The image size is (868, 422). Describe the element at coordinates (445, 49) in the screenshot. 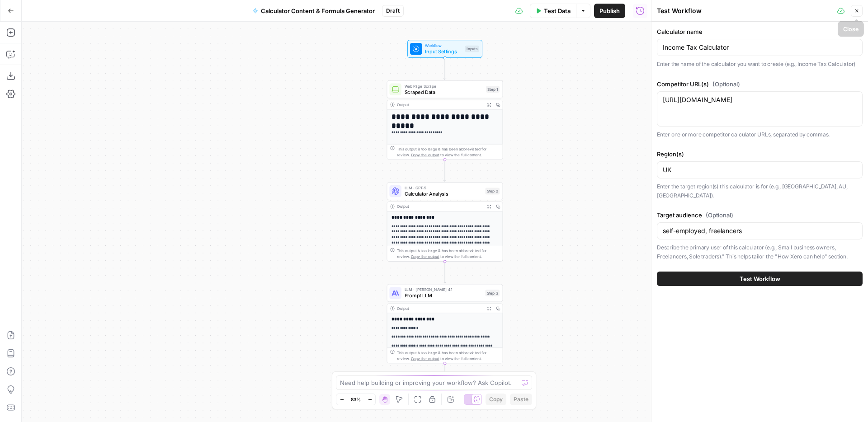

I see `div: WorkflowInput SettingsInputs` at that location.